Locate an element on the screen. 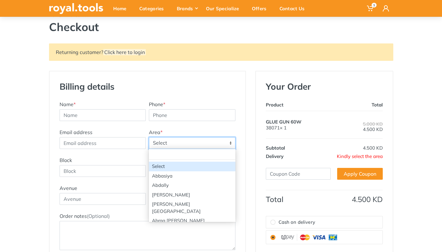  th: Product is located at coordinates (301, 106).